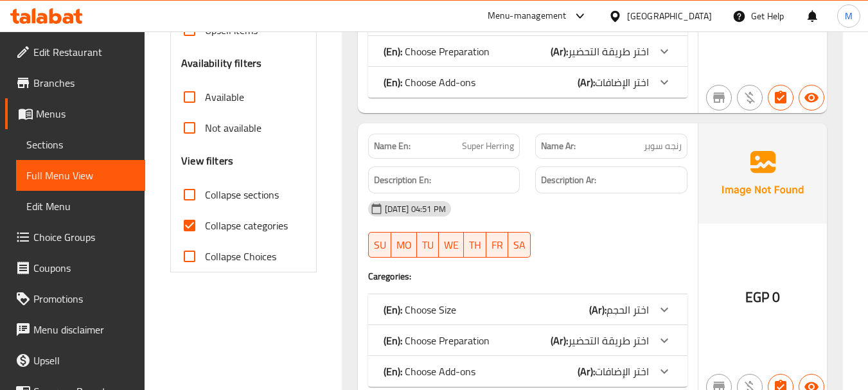  Describe the element at coordinates (84, 299) in the screenshot. I see `span: Promotions` at that location.